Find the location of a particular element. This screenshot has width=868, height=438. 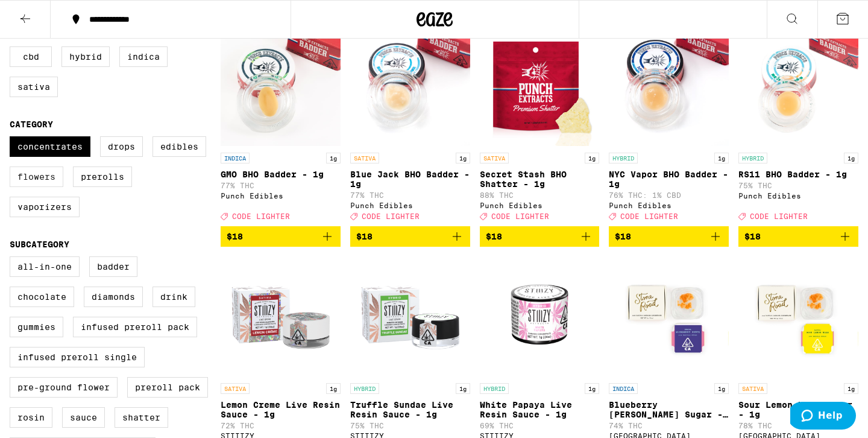

label: Sauce is located at coordinates (83, 417).